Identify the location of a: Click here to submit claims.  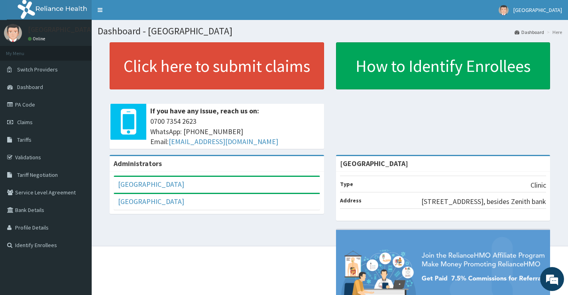
(217, 66).